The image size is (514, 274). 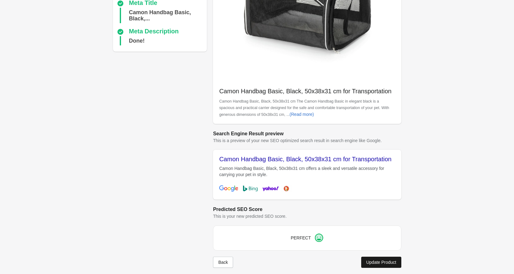 I want to click on div: Done!, so click(x=137, y=41).